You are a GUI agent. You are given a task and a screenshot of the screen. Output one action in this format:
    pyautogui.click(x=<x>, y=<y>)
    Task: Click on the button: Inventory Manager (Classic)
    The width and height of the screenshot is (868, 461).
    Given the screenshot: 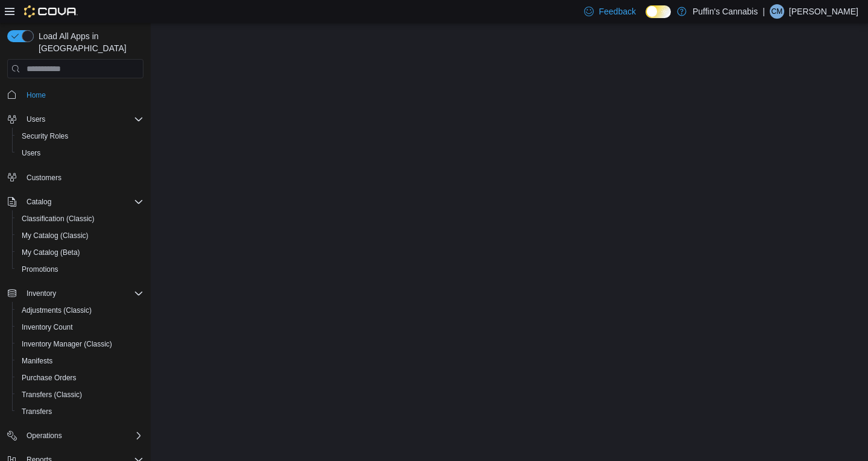 What is the action you would take?
    pyautogui.click(x=80, y=344)
    